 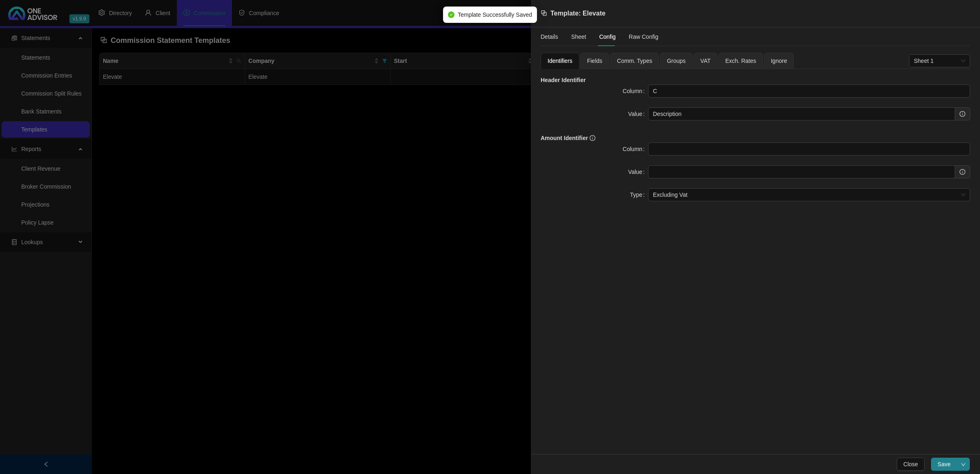 What do you see at coordinates (634, 60) in the screenshot?
I see `span: Comm. Types` at bounding box center [634, 60].